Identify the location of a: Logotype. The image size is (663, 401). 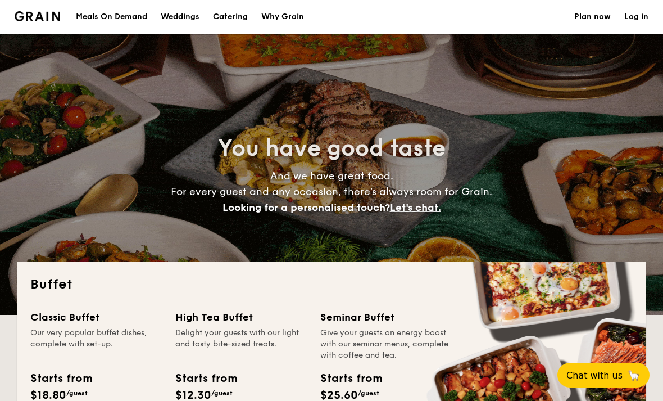
(37, 16).